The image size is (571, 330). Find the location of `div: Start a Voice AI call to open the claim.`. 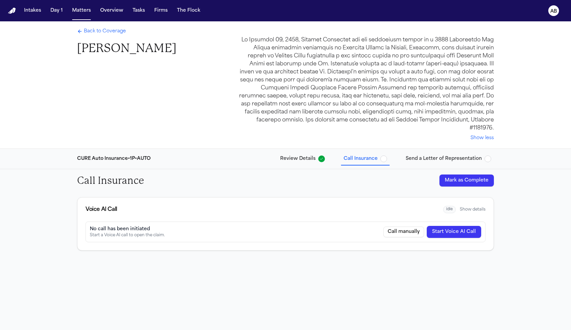

div: Start a Voice AI call to open the claim. is located at coordinates (127, 236).